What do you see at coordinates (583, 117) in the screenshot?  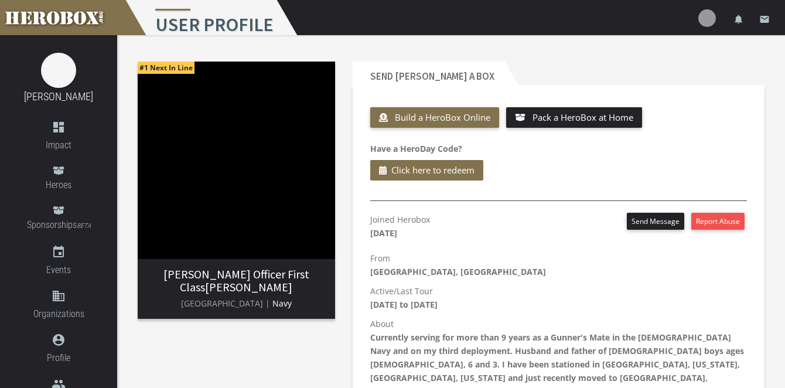 I see `span: Pack a HeroBox at Home` at bounding box center [583, 117].